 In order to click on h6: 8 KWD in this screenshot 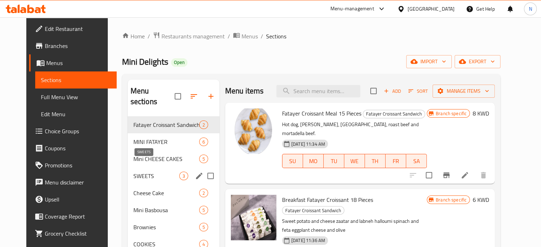, I will do `click(481, 114)`.